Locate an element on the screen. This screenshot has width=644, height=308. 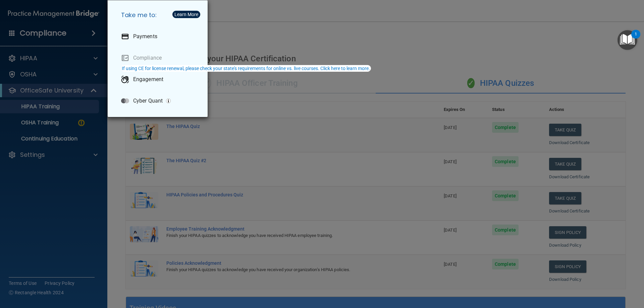
div: Learn More is located at coordinates (186, 14).